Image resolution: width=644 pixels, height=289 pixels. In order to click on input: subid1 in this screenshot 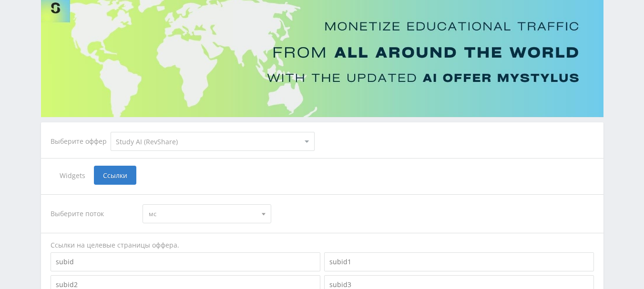, I will do `click(459, 262)`.